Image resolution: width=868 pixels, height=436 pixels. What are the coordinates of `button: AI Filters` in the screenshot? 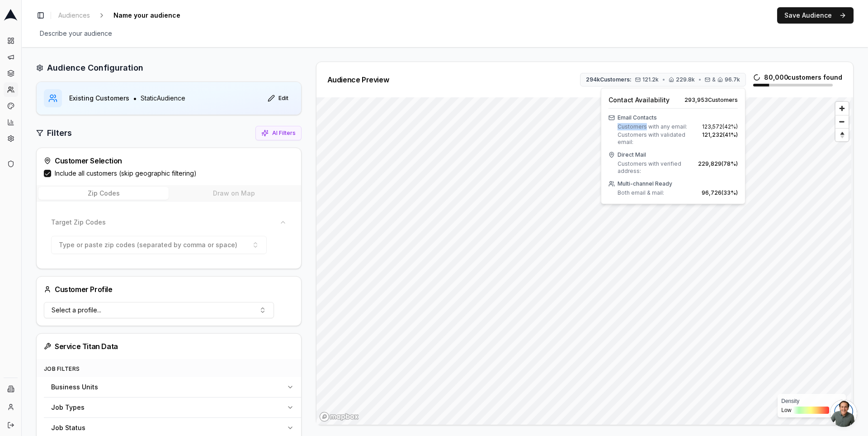 It's located at (278, 133).